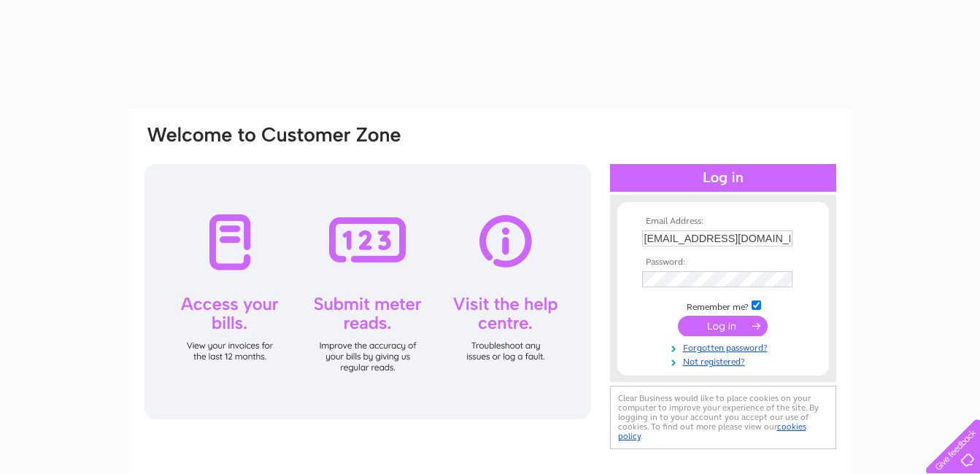  What do you see at coordinates (723, 262) in the screenshot?
I see `th: Password:` at bounding box center [723, 262].